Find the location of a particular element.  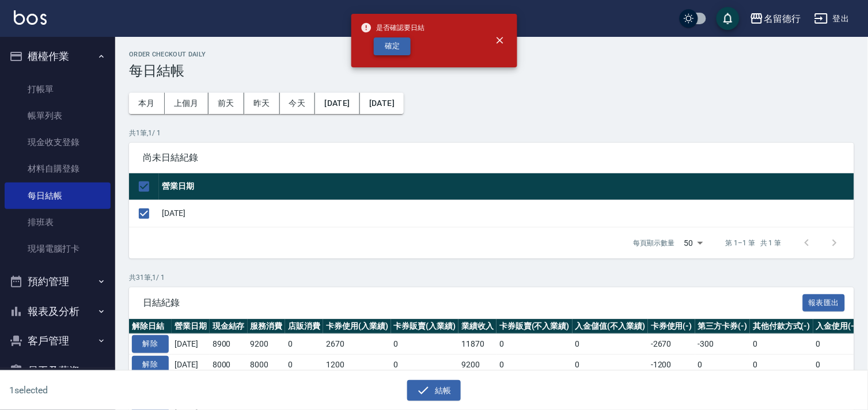

th: 卡券販賣(不入業績) is located at coordinates (534, 327).